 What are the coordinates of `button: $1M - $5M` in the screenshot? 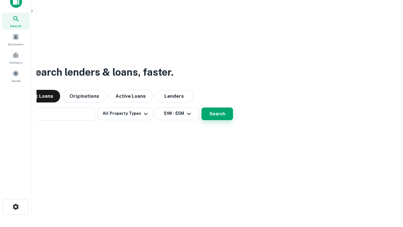 It's located at (177, 114).